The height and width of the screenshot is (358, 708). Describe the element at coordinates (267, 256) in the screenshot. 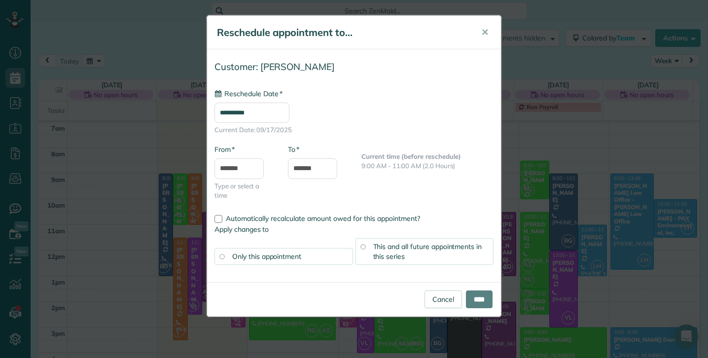

I see `span: Only this appointment` at that location.